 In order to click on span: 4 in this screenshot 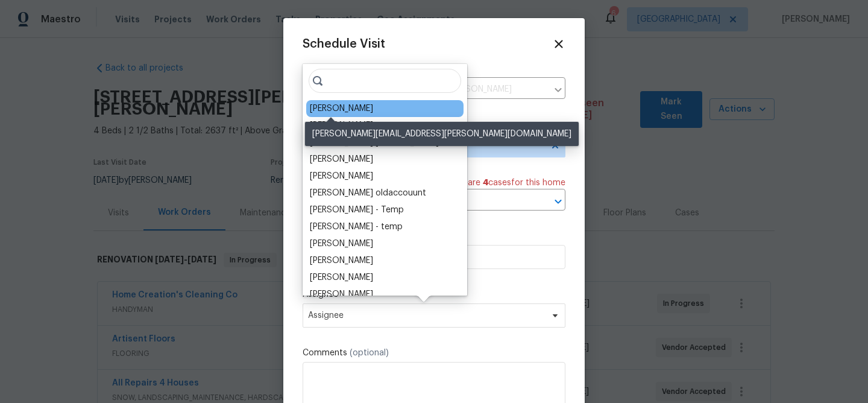, I will do `click(485, 182)`.